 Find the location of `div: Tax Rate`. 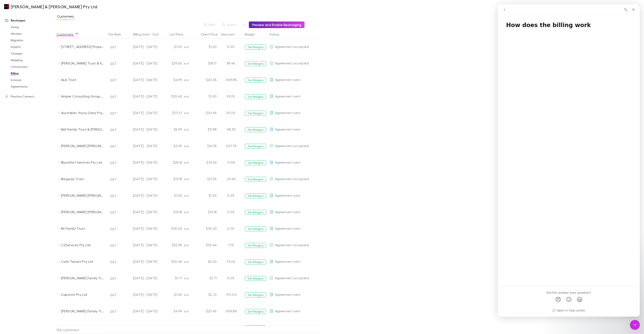

div: Tax Rate is located at coordinates (117, 35).